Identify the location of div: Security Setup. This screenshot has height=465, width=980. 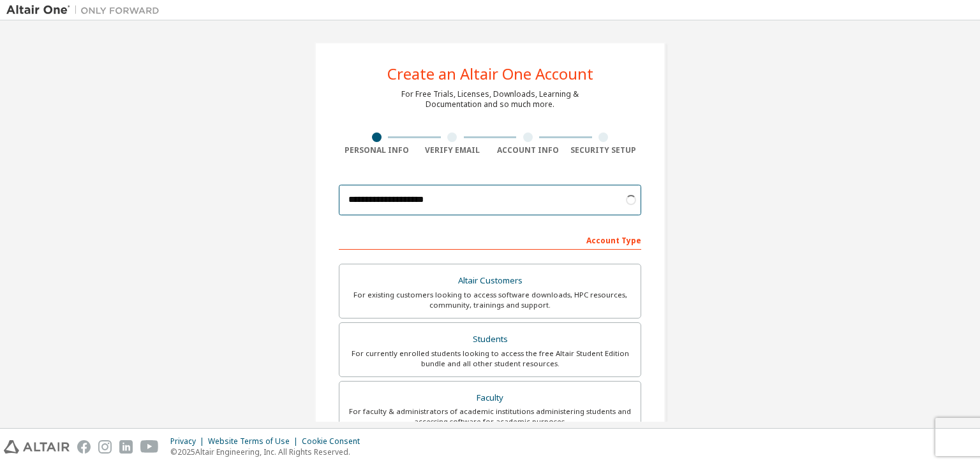
(604, 151).